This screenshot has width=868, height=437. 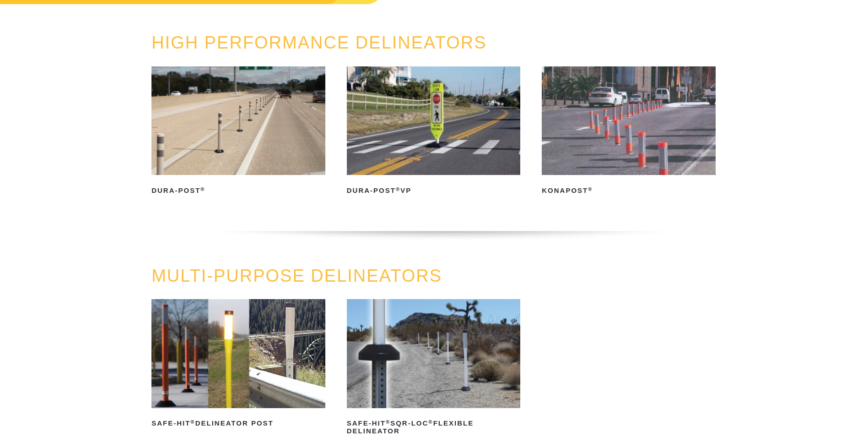 What do you see at coordinates (297, 276) in the screenshot?
I see `a: MULTI-PURPOSE DELINEATORS` at bounding box center [297, 276].